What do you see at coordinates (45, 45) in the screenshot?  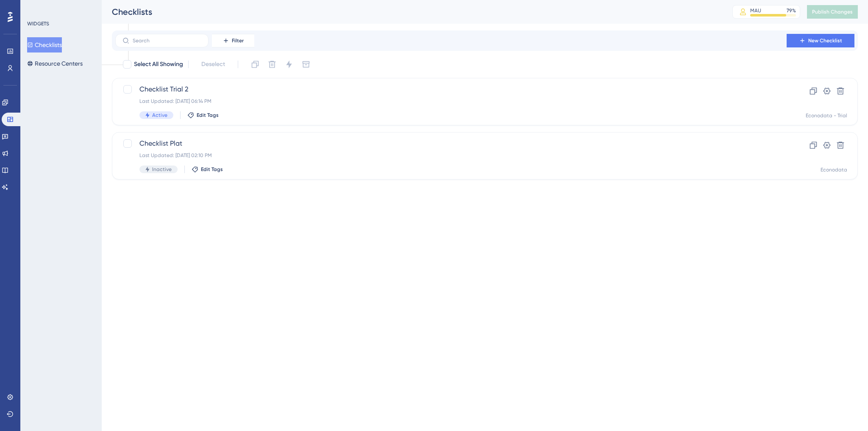 I see `button: Checklists` at bounding box center [45, 45].